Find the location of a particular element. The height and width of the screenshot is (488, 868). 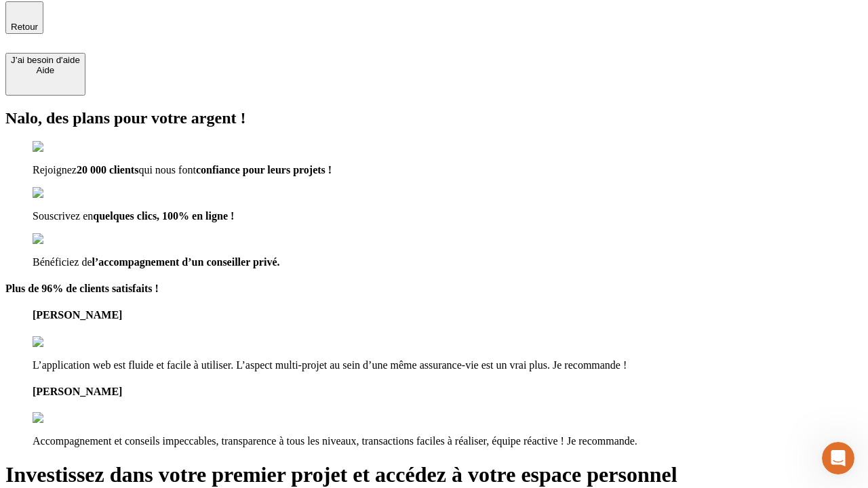

span: Bénéficiez de is located at coordinates (63, 262).